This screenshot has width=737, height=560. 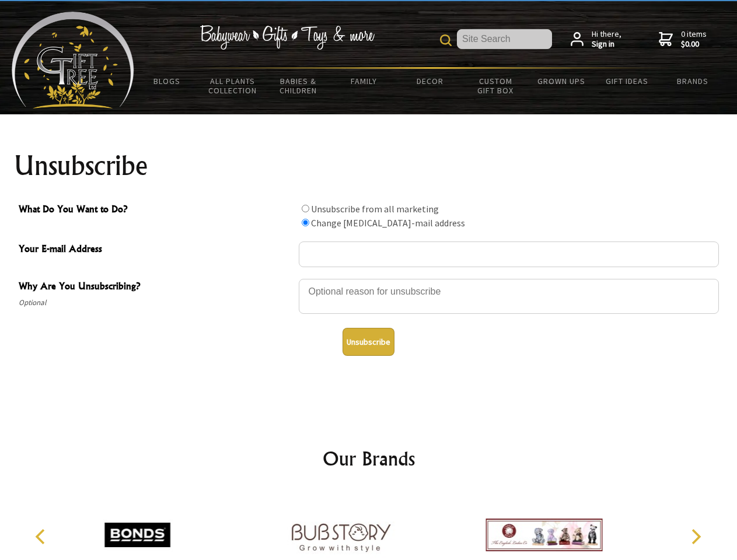 I want to click on span: Why Are You Unsubscribing?, so click(x=156, y=287).